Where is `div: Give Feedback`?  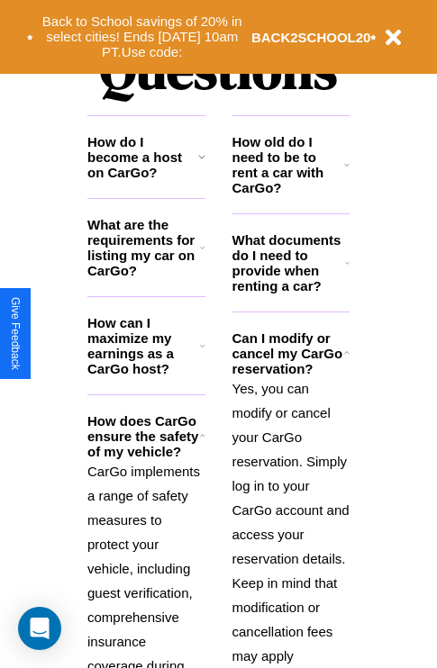
div: Give Feedback is located at coordinates (15, 333).